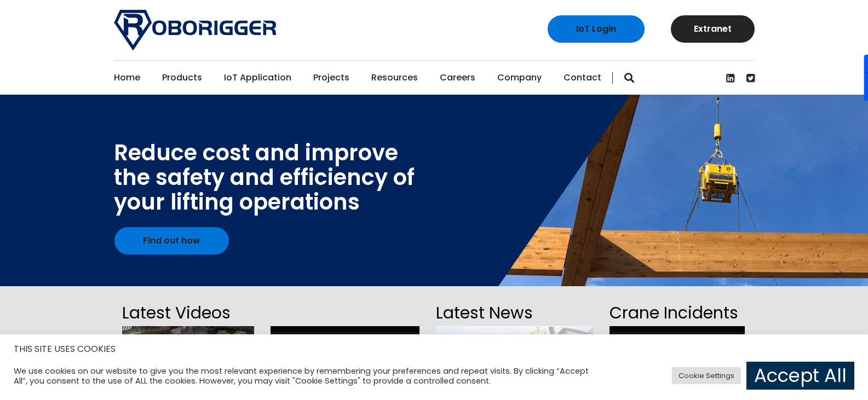 This screenshot has height=400, width=868. I want to click on a: Accept All, so click(800, 376).